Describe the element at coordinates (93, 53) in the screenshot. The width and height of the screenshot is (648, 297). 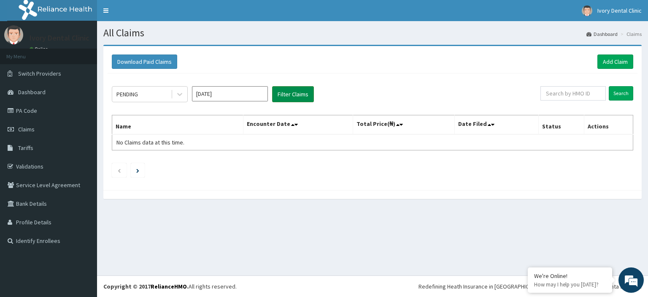
I see `div: Chat with us now` at that location.